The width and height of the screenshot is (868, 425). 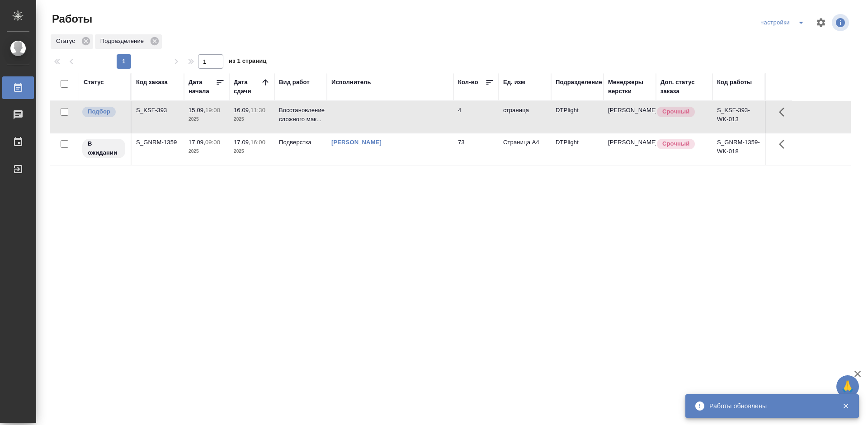 I want to click on div: Исполнитель, so click(x=351, y=82).